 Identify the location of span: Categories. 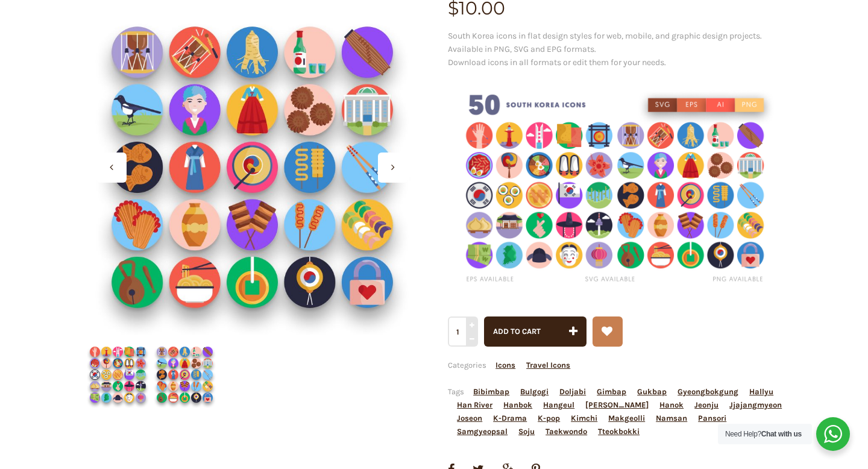
(509, 364).